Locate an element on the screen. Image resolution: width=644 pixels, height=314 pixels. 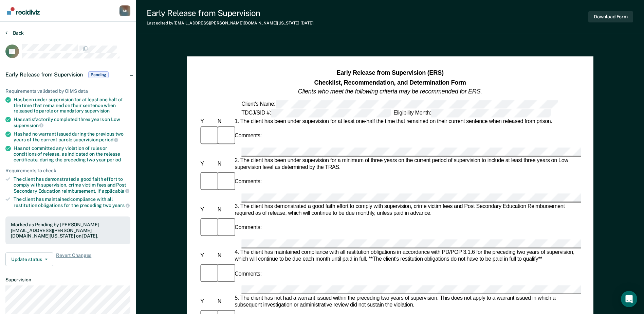
div: 5. The client has not had a warrant issued within the preceding two years of supervision. This do... is located at coordinates (407, 302).